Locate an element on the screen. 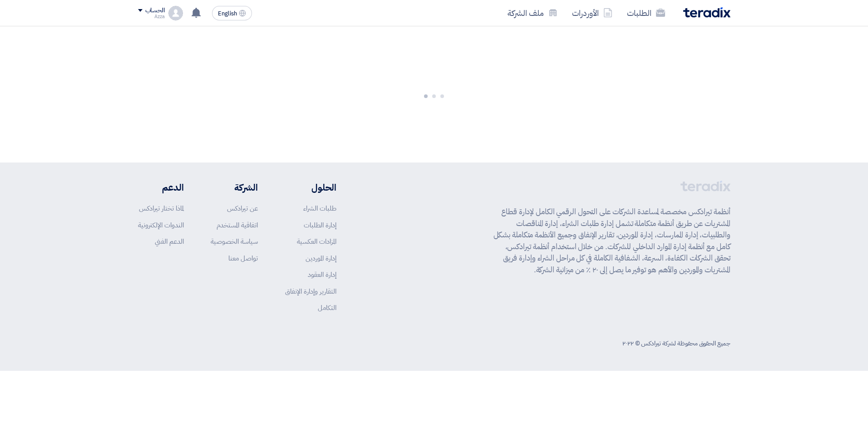  a: إدارة الموردين is located at coordinates (320, 258).